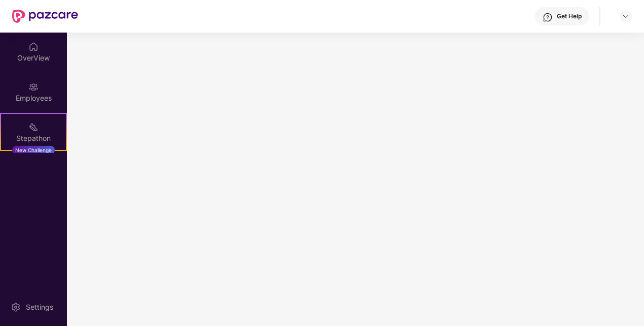 This screenshot has height=326, width=644. I want to click on img: svg+xml;base64,PHN2ZyB4bWxucz0iaHR0cDovL3d3dy53My5vcmcvMjAwMC9zdmciIHdpZHRoPSIyMSIgaGVpZ2h0PSIyMC..., so click(33, 127).